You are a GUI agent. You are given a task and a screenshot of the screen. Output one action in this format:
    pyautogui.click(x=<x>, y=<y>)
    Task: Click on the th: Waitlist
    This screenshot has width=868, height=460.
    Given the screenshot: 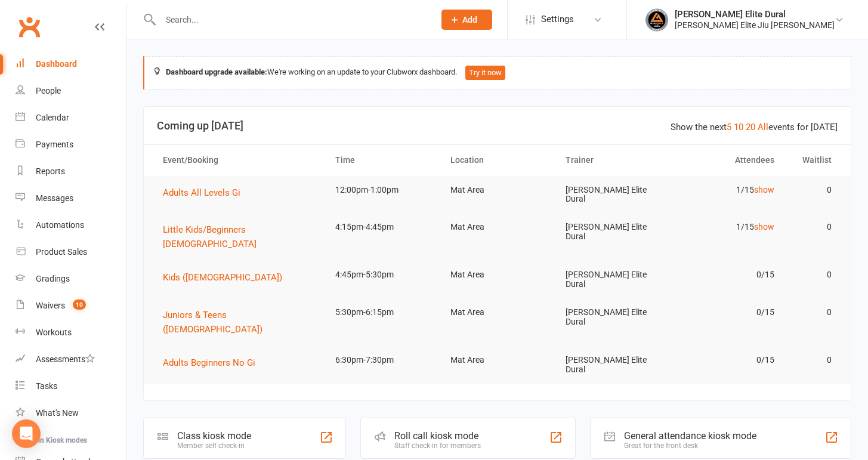 What is the action you would take?
    pyautogui.click(x=814, y=159)
    